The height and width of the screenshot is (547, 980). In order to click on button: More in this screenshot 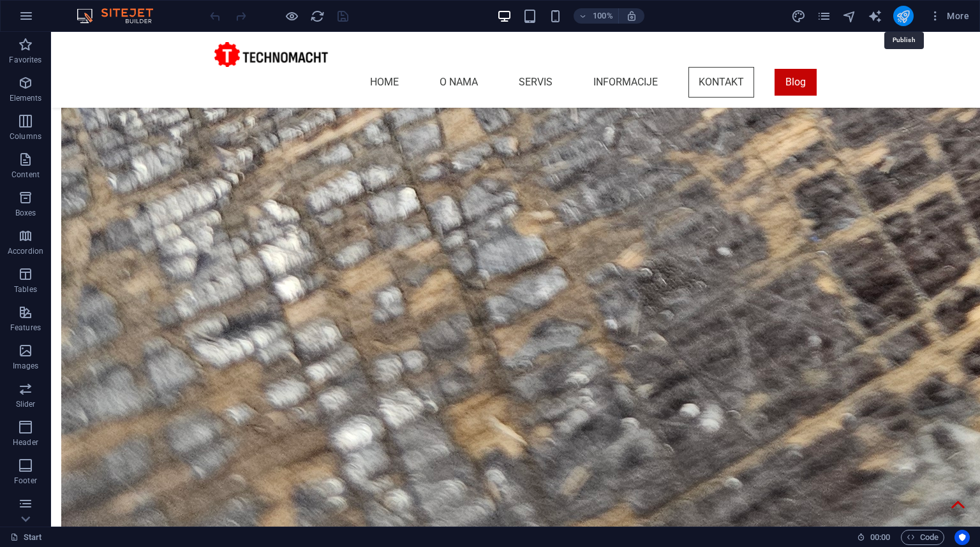, I will do `click(949, 16)`.